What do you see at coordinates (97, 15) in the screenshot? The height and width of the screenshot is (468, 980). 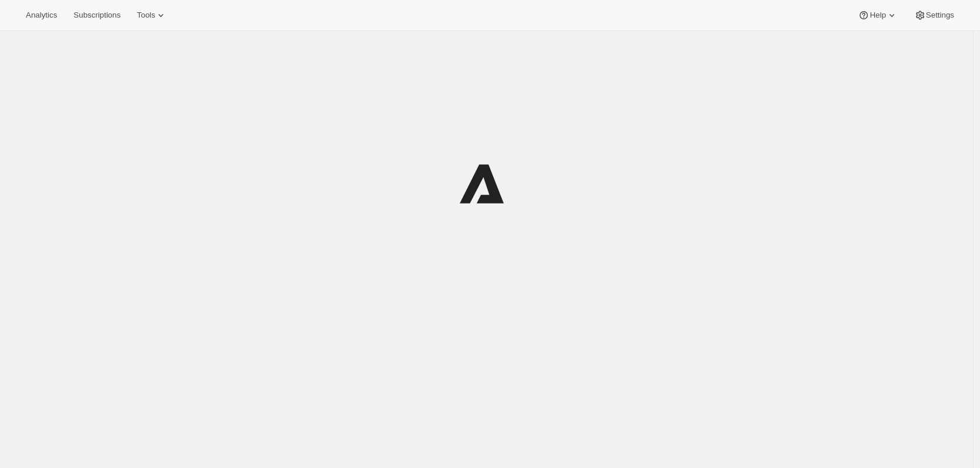 I see `span: Subscriptions` at bounding box center [97, 15].